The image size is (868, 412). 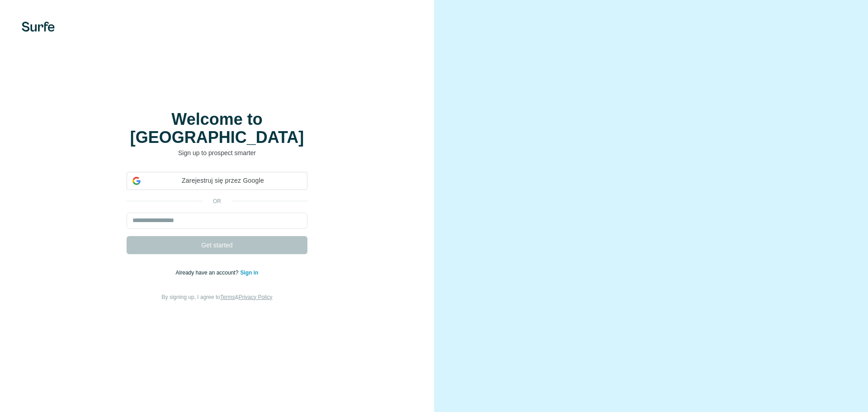 I want to click on a: Sign in, so click(x=249, y=273).